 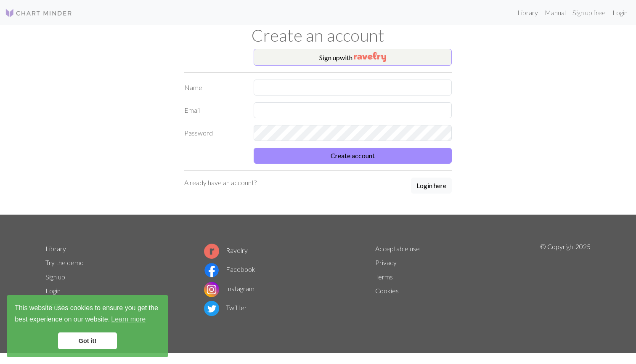 What do you see at coordinates (212, 270) in the screenshot?
I see `img: Facebook logo` at bounding box center [212, 270].